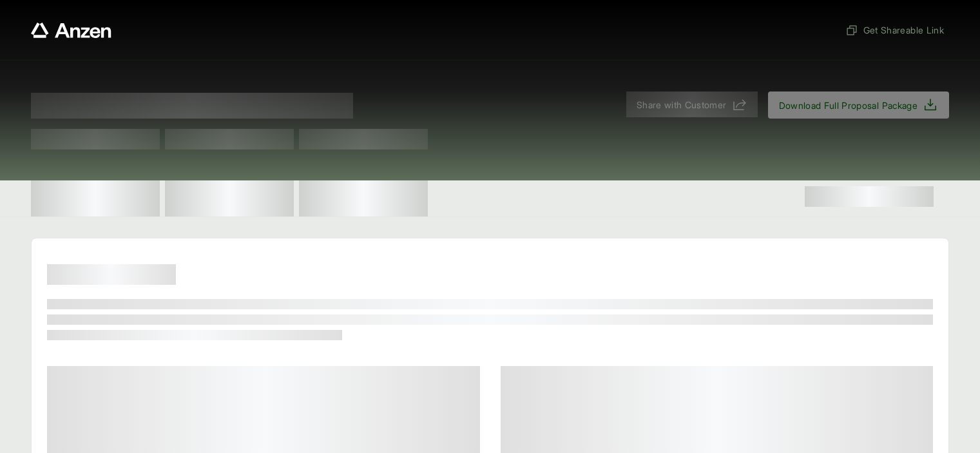 The height and width of the screenshot is (453, 980). I want to click on span: Get Shareable Link, so click(894, 30).